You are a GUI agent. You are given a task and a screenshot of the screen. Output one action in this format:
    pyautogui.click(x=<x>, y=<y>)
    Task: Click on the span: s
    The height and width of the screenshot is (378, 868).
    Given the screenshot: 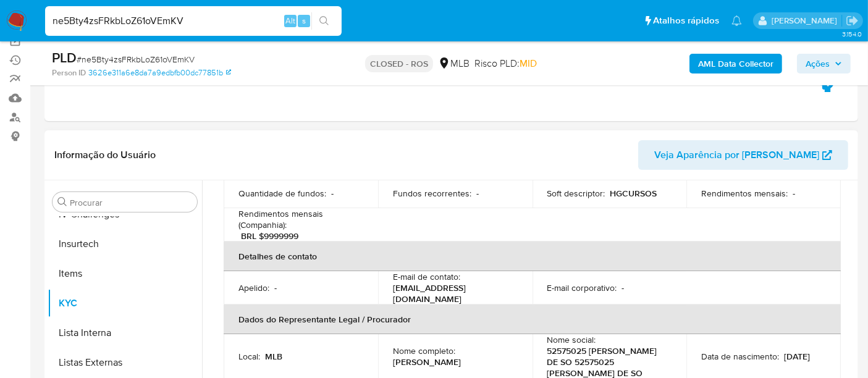 What is the action you would take?
    pyautogui.click(x=304, y=20)
    